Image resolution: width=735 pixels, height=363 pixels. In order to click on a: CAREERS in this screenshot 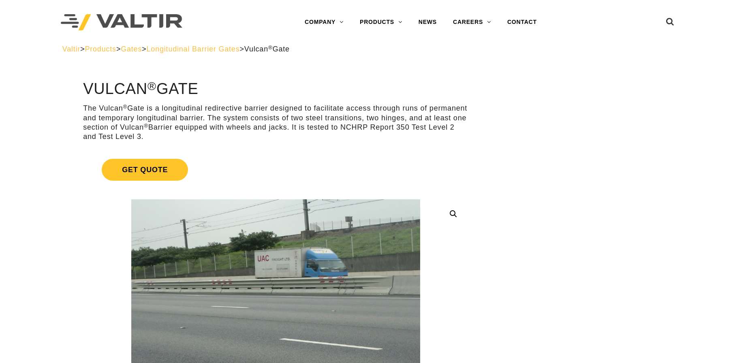, I will do `click(472, 22)`.